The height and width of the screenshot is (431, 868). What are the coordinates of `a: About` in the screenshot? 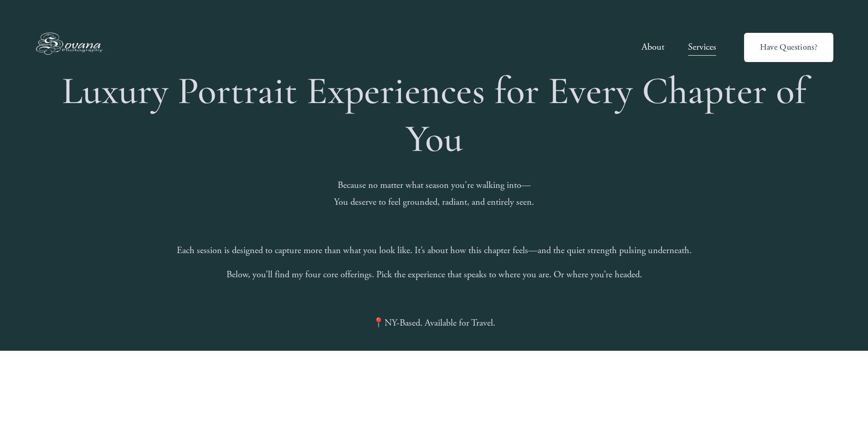 It's located at (653, 47).